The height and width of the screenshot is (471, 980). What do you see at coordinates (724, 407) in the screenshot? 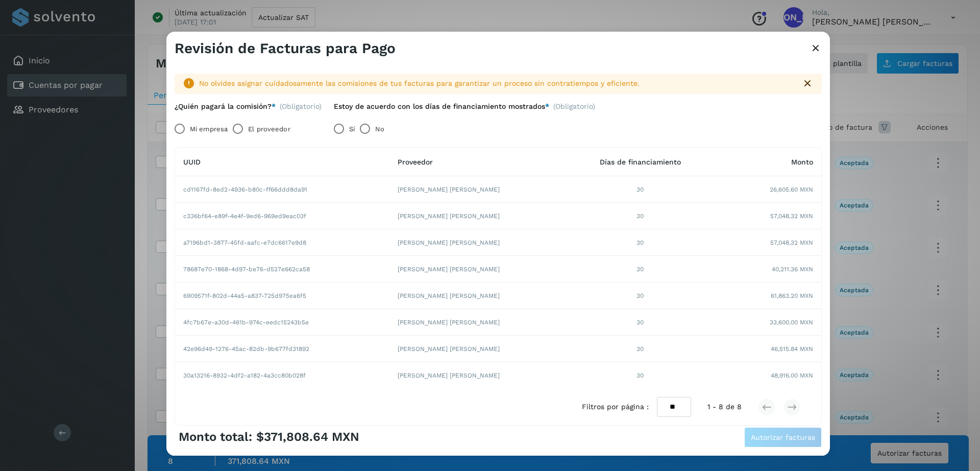
I see `span: 1 - 8 de 8` at bounding box center [724, 407].